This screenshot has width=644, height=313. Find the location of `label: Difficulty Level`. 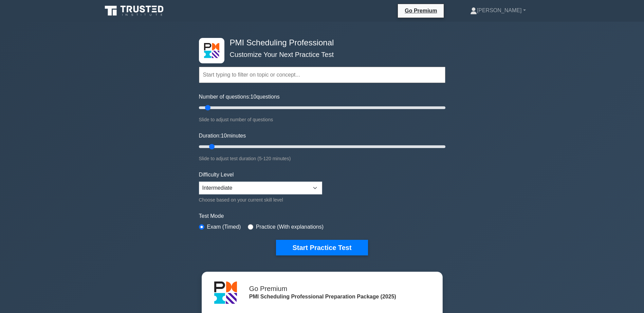

label: Difficulty Level is located at coordinates (216, 175).